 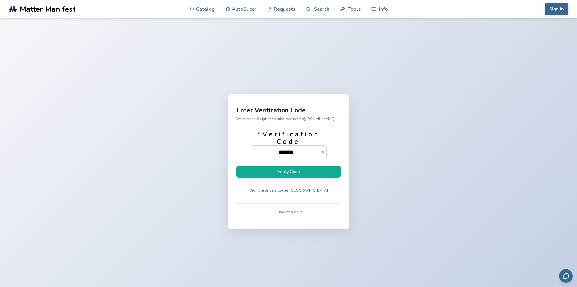 What do you see at coordinates (557, 9) in the screenshot?
I see `button: Sign In` at bounding box center [557, 9].